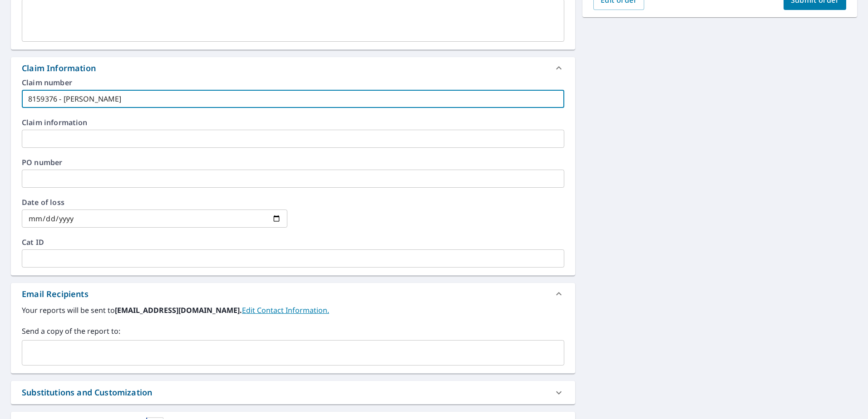 The image size is (868, 419). What do you see at coordinates (286, 310) in the screenshot?
I see `a: EditContactInfo` at bounding box center [286, 310].